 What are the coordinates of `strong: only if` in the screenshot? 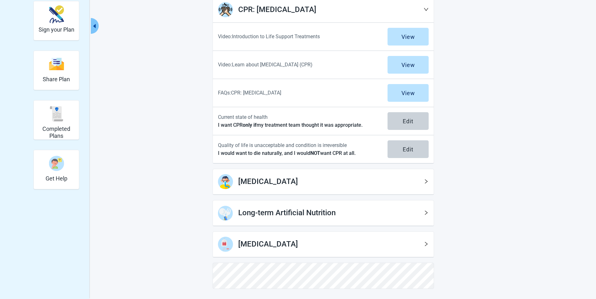 It's located at (250, 125).